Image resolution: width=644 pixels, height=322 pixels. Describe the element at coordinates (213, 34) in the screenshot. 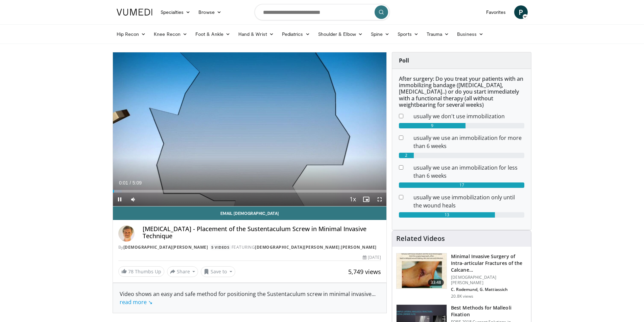

I see `a: Foot & Ankle` at that location.